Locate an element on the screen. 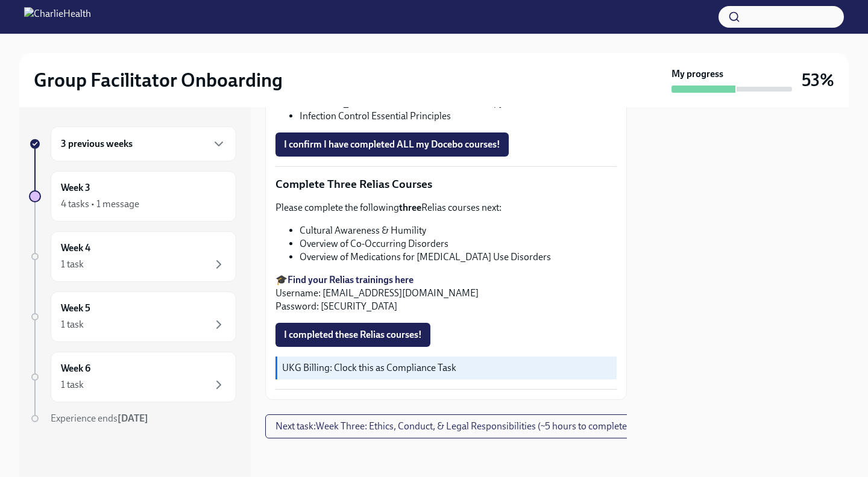 This screenshot has height=489, width=868. a: Next task:Week Three: Ethics, Conduct, & Legal Responsibilities (~5 hours to complete) is located at coordinates (452, 426).